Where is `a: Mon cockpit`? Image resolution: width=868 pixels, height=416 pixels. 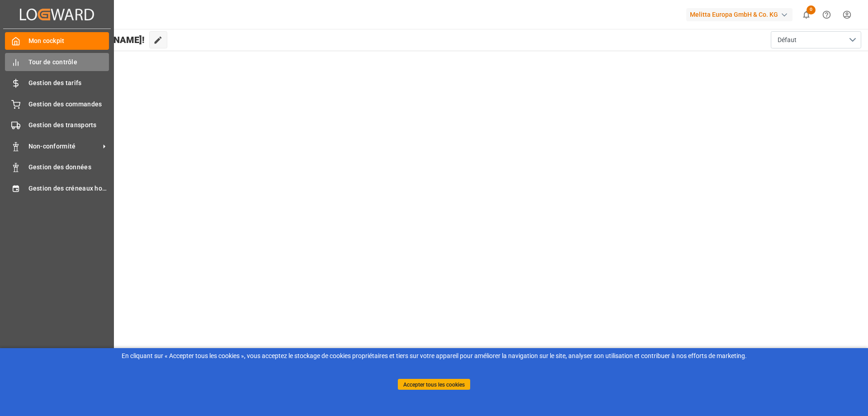
a: Mon cockpit is located at coordinates (57, 41).